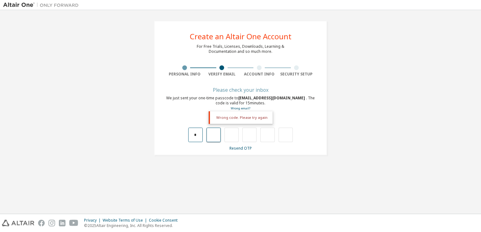 Image resolution: width=481 pixels, height=232 pixels. Describe the element at coordinates (74, 223) in the screenshot. I see `img: youtube.svg` at that location.